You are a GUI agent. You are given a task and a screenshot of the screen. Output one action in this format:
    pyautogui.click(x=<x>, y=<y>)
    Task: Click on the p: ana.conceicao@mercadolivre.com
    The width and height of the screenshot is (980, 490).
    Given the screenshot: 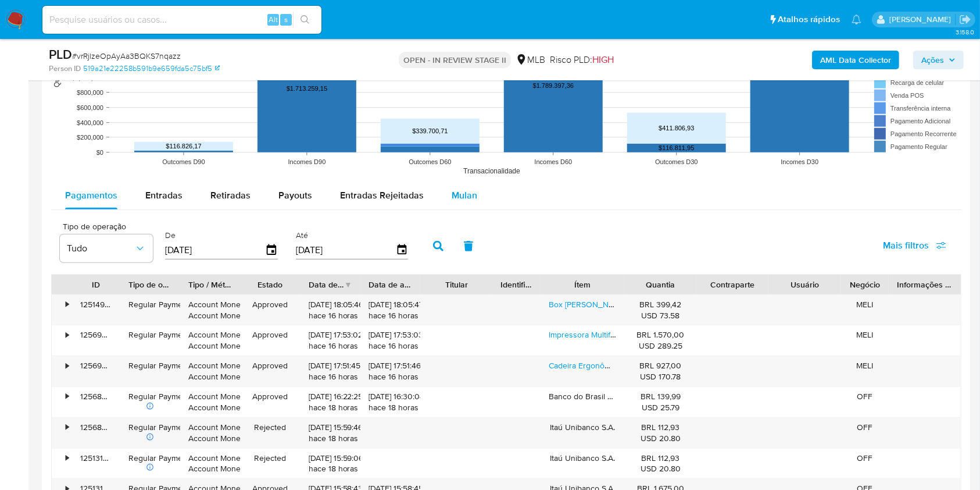 What is the action you would take?
    pyautogui.click(x=922, y=19)
    